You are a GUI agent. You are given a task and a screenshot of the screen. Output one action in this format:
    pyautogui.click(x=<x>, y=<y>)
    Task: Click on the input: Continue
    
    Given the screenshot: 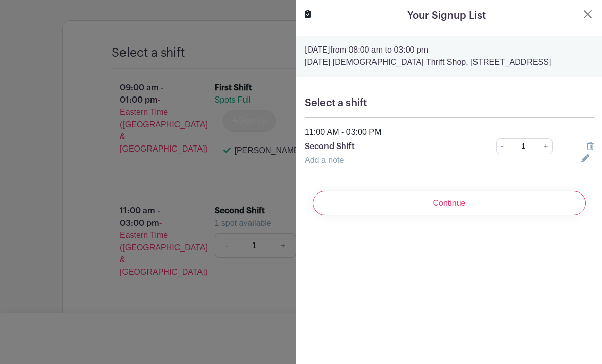 What is the action you would take?
    pyautogui.click(x=449, y=203)
    